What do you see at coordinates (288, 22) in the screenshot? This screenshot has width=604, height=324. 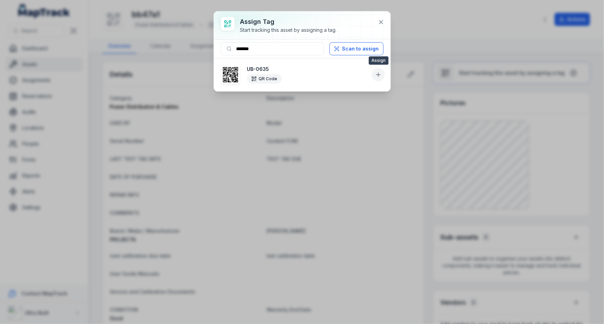 I see `h3: Assign tag` at bounding box center [288, 22].